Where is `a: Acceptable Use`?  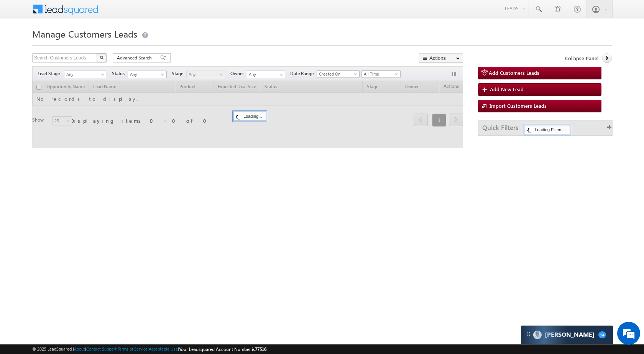 a: Acceptable Use is located at coordinates (163, 349).